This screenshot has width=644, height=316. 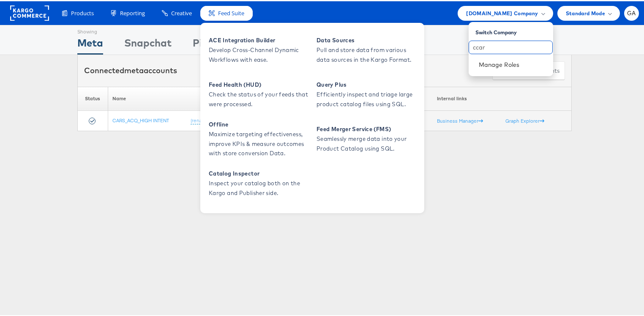 I want to click on span: Feed Health (HUD), so click(x=260, y=83).